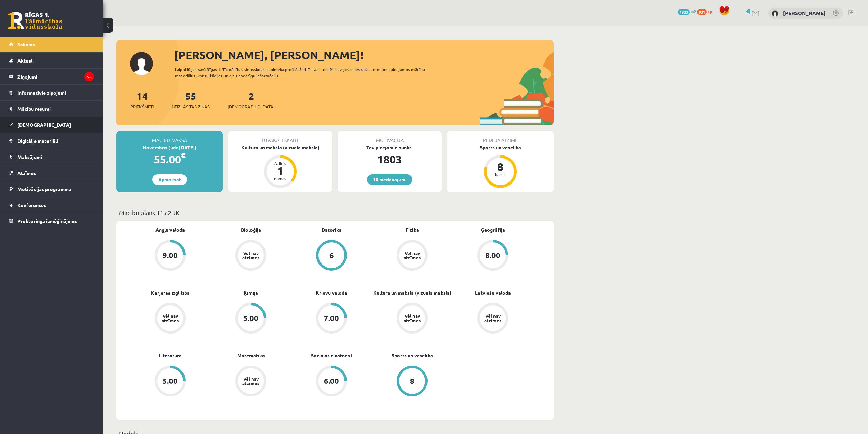 The height and width of the screenshot is (434, 868). Describe the element at coordinates (332, 355) in the screenshot. I see `a: Sociālās zinātnes I` at that location.